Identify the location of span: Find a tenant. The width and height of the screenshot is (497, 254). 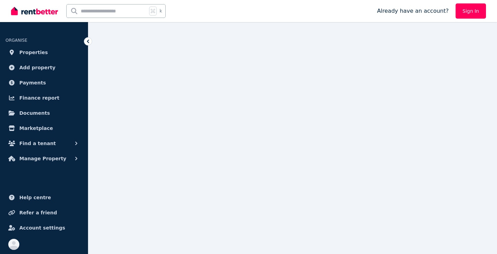
(38, 143).